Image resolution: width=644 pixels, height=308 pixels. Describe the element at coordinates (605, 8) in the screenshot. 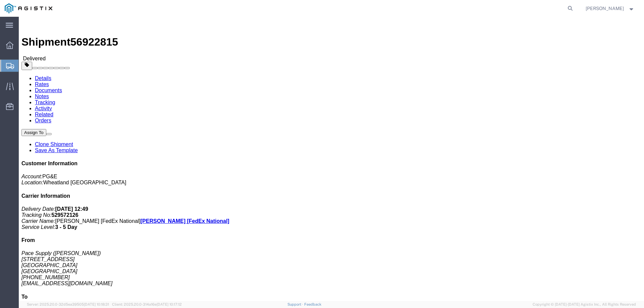

I see `span: Krista Meyers` at that location.